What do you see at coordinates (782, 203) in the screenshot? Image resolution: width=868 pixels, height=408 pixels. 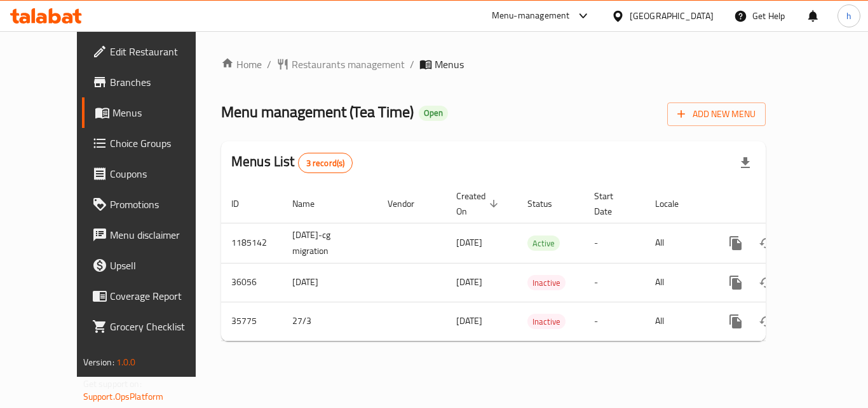 I see `th: Actions` at bounding box center [782, 203].